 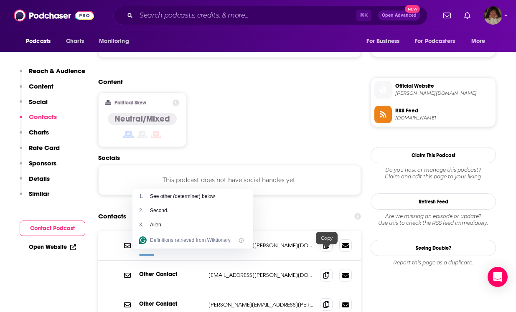 I want to click on span: Charts, so click(x=75, y=41).